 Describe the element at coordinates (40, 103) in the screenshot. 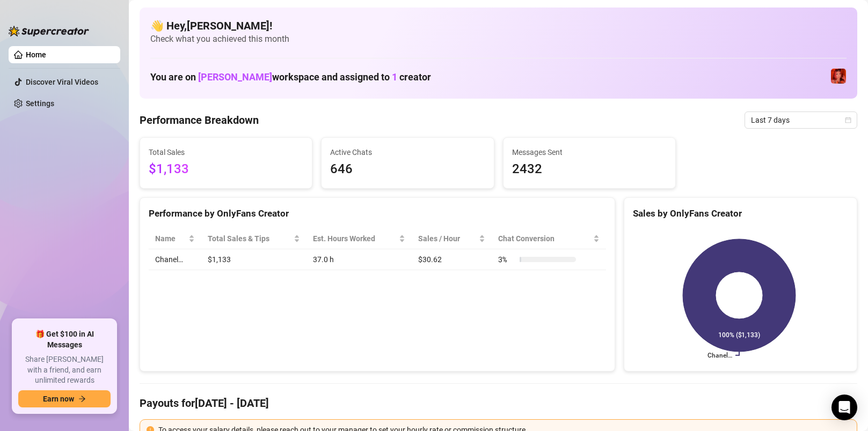

I see `a: Settings` at that location.